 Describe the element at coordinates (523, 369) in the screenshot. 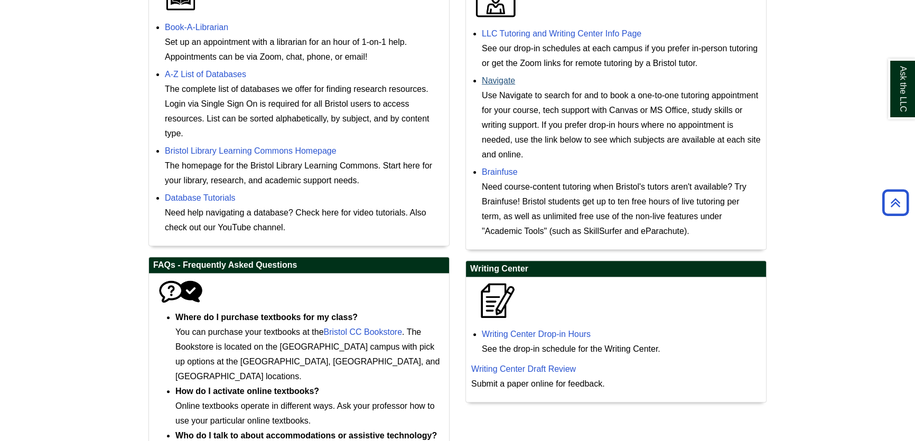

I see `a: Writing Center Draft Review` at that location.